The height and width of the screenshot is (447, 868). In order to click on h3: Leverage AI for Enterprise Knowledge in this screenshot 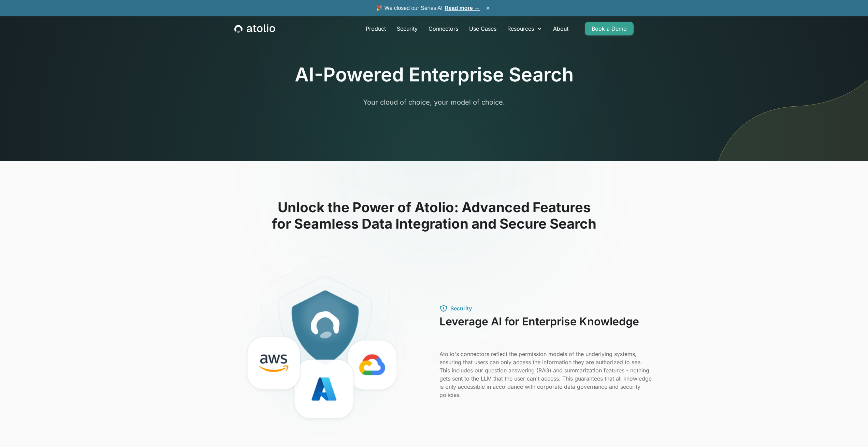, I will do `click(545, 329)`.